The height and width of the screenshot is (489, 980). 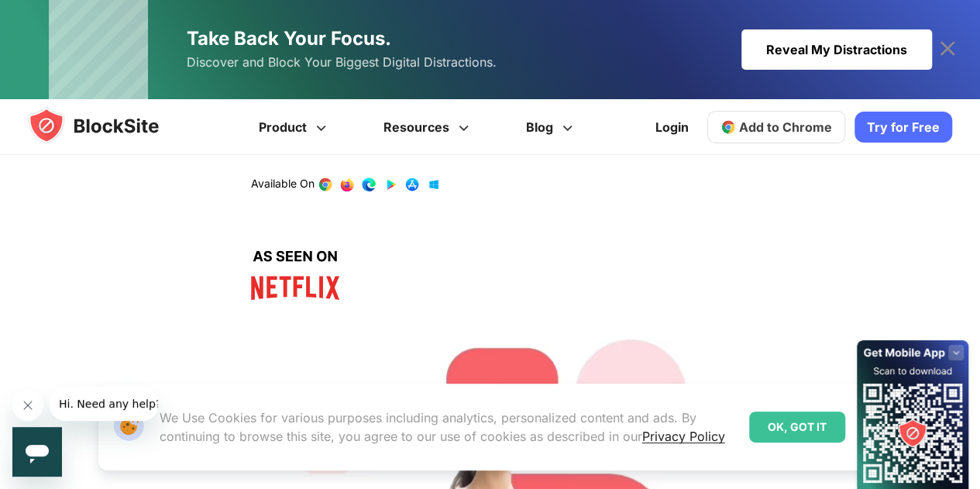 What do you see at coordinates (552, 127) in the screenshot?
I see `a: Blog` at bounding box center [552, 127].